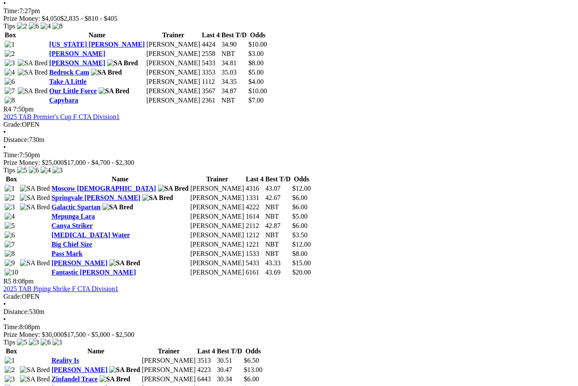  I want to click on td: 5433, so click(211, 63).